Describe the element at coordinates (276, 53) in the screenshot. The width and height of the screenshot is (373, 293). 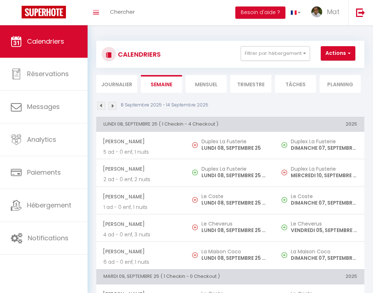
I see `button: Filtrer par hébergement` at that location.